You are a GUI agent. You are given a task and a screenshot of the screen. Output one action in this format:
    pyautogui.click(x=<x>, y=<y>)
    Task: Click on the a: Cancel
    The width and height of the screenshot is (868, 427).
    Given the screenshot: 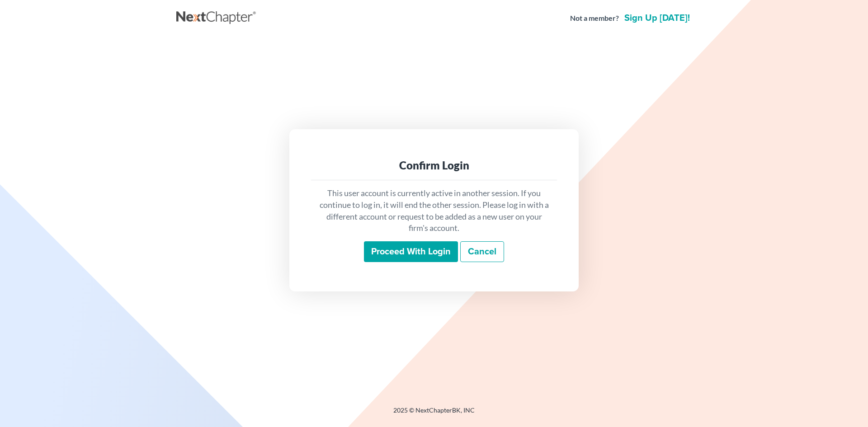 What is the action you would take?
    pyautogui.click(x=482, y=251)
    